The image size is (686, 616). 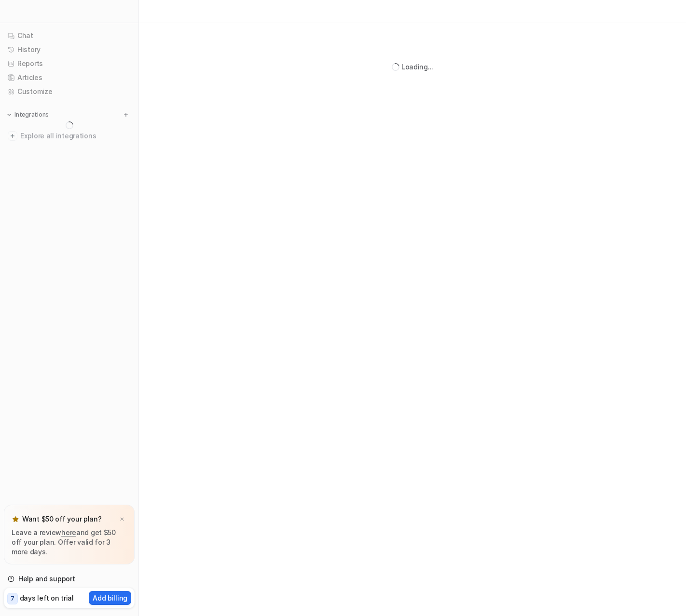 What do you see at coordinates (75, 136) in the screenshot?
I see `span: Explore all integrations` at bounding box center [75, 136].